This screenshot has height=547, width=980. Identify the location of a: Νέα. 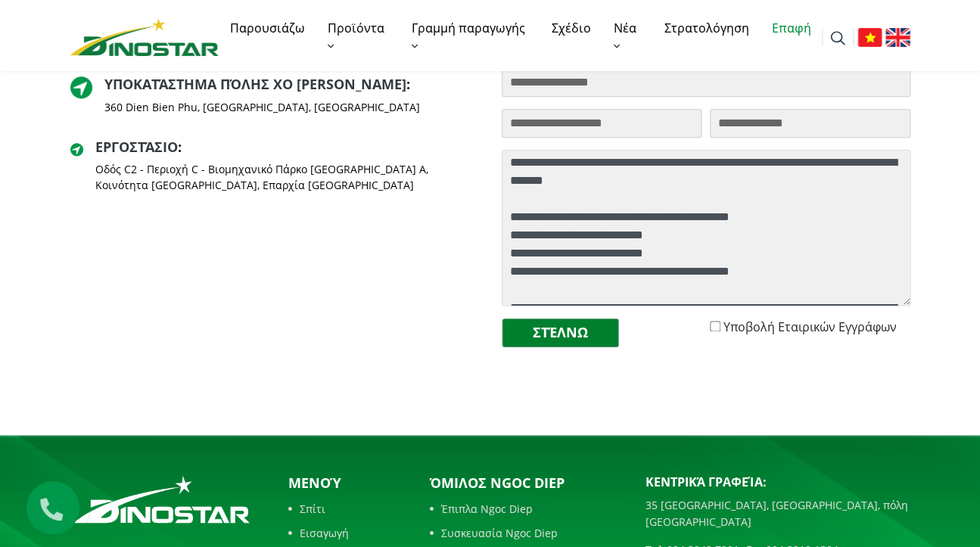
(627, 37).